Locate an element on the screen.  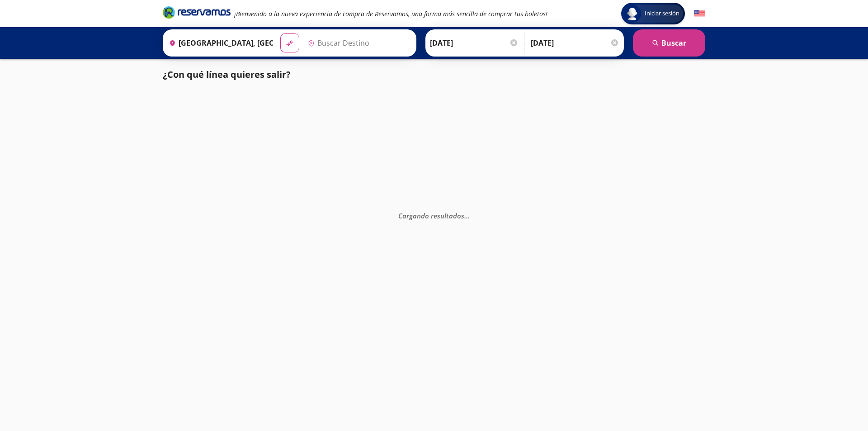
input: Elegir Fecha is located at coordinates (474, 43).